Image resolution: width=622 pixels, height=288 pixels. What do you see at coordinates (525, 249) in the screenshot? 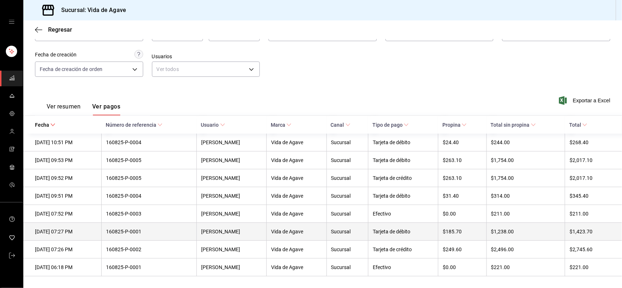
I see `div: $2,496.00` at bounding box center [525, 249].